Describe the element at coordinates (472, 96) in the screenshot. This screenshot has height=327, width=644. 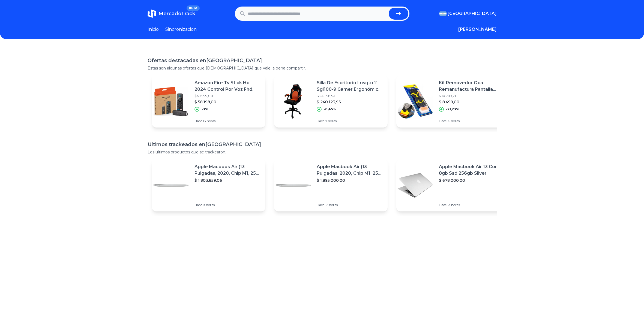
I see `p: $ 10.789,71` at that location.